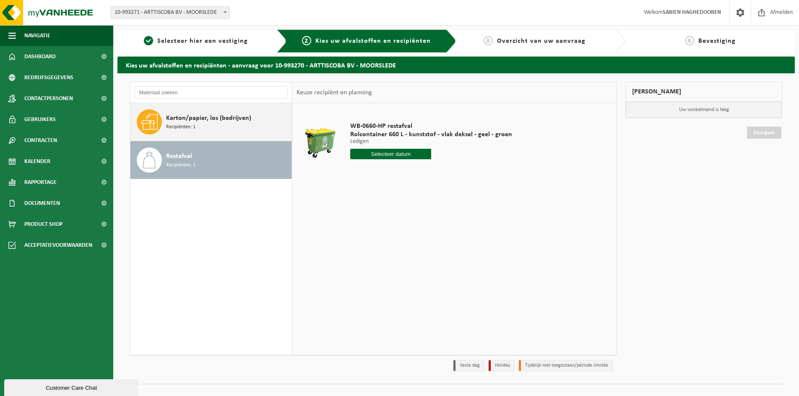 This screenshot has height=396, width=799. What do you see at coordinates (211, 93) in the screenshot?
I see `input: Materiaal zoeken` at bounding box center [211, 93].